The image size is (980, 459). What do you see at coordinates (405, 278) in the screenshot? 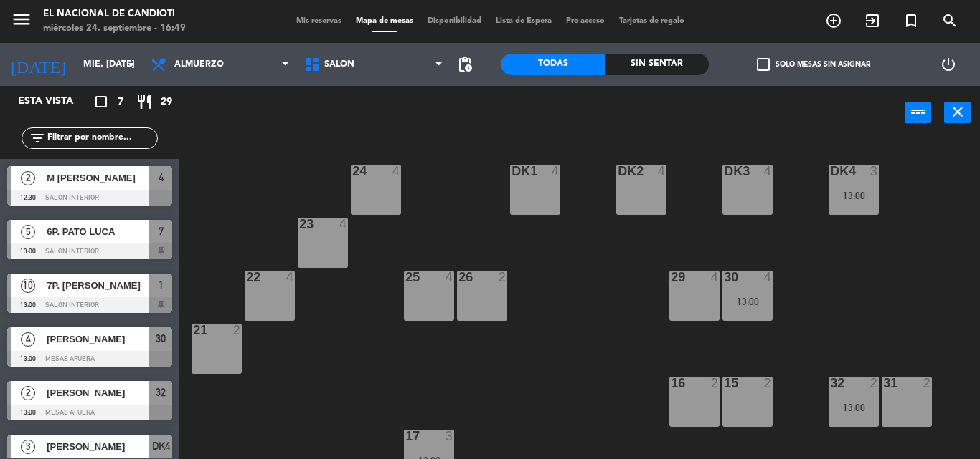
I see `div: 25` at bounding box center [405, 278].